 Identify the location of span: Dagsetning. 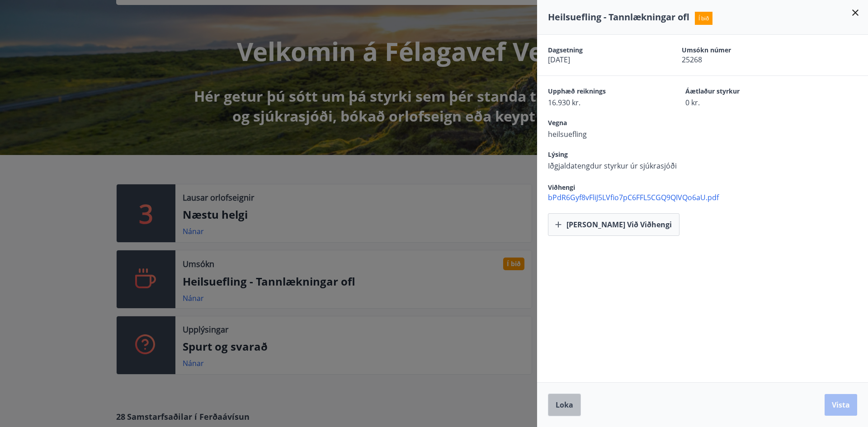
(599, 50).